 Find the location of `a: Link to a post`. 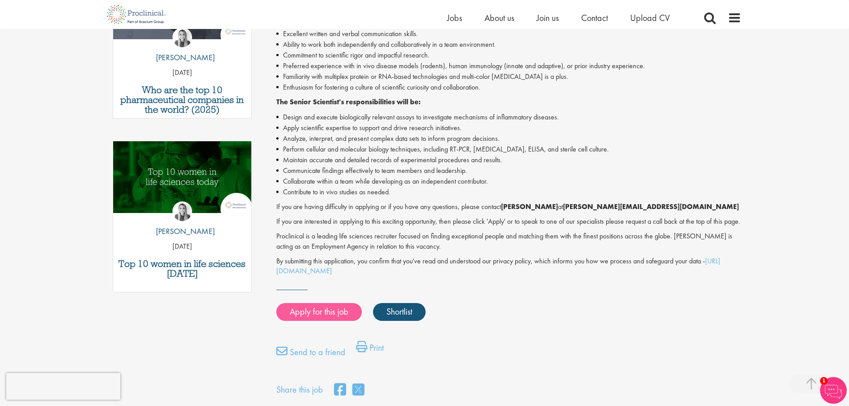

a: Link to a post is located at coordinates (182, 181).